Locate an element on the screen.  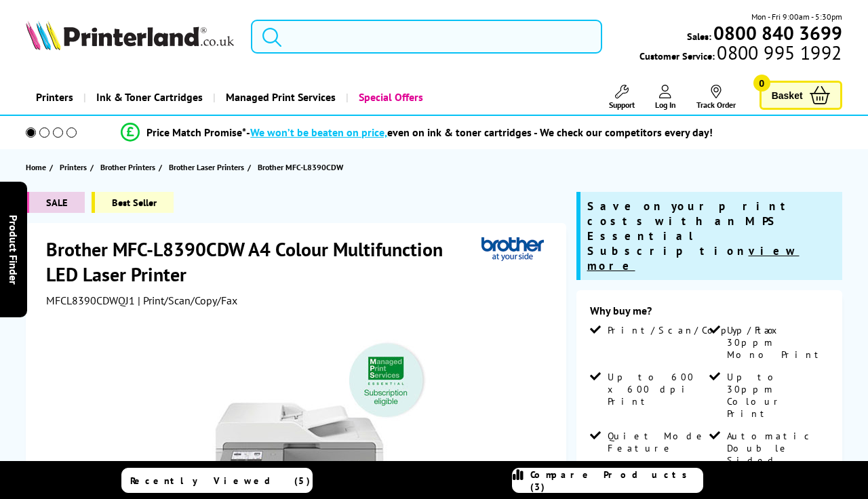
a: Brother Laser Printers is located at coordinates (209, 167).